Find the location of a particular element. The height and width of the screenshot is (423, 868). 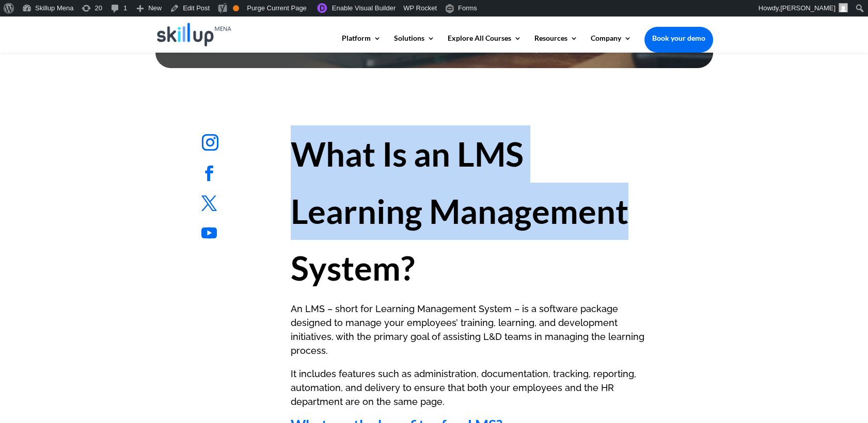

a: Follow on Facebook is located at coordinates (209, 173).